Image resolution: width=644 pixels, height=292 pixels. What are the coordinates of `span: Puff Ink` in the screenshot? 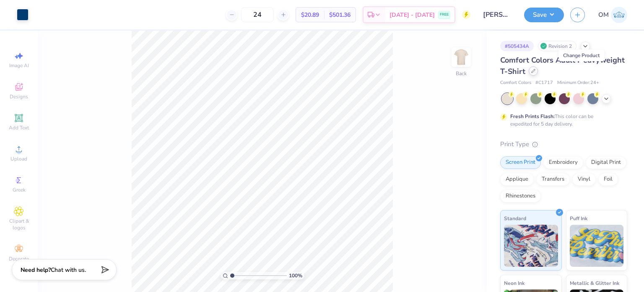 It's located at (579, 218).